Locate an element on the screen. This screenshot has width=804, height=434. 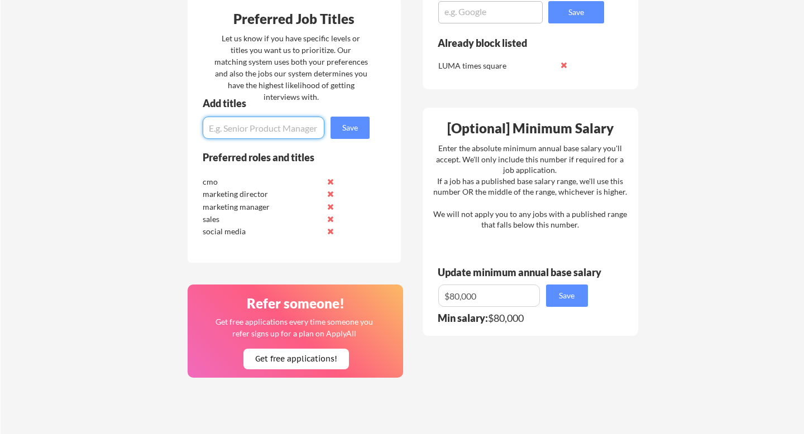
input: E.g. Senior Product Manager is located at coordinates (263, 128).